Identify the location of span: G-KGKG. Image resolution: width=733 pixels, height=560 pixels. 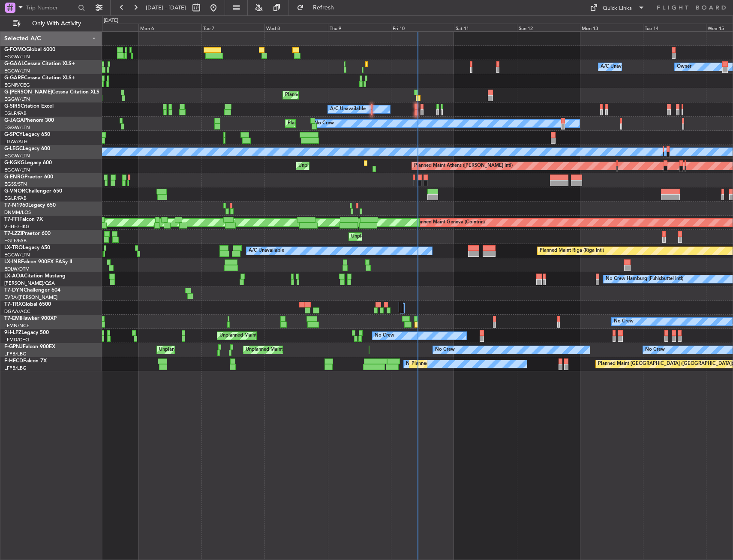
(14, 163).